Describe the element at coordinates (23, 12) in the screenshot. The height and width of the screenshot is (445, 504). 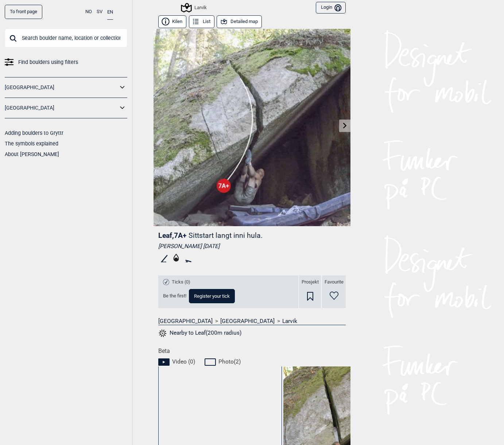
I see `a: To front page` at that location.